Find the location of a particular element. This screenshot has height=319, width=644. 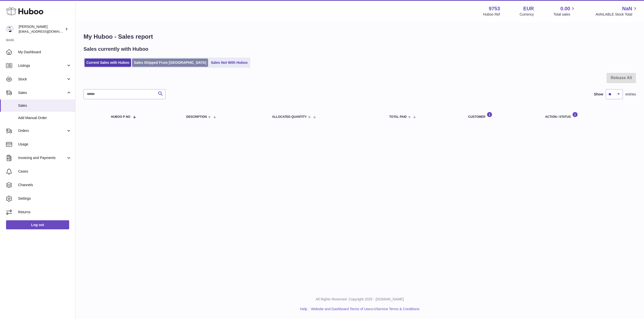

span: Listings is located at coordinates (42, 66).